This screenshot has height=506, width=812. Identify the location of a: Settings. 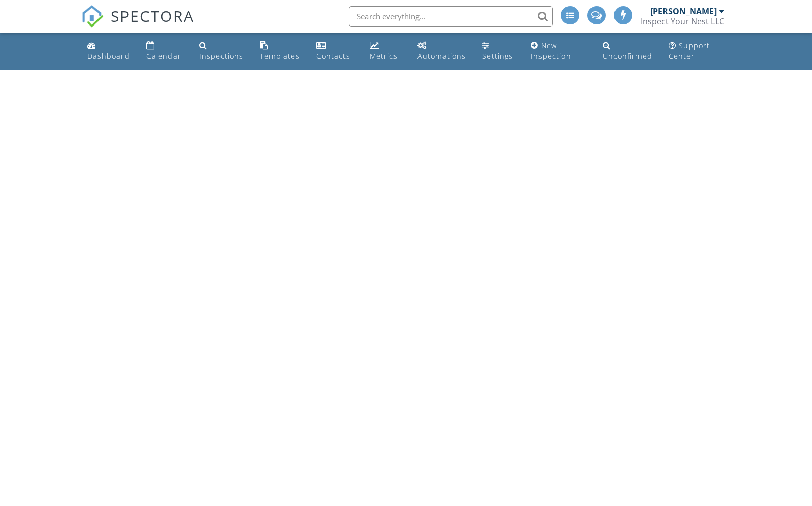
(498, 51).